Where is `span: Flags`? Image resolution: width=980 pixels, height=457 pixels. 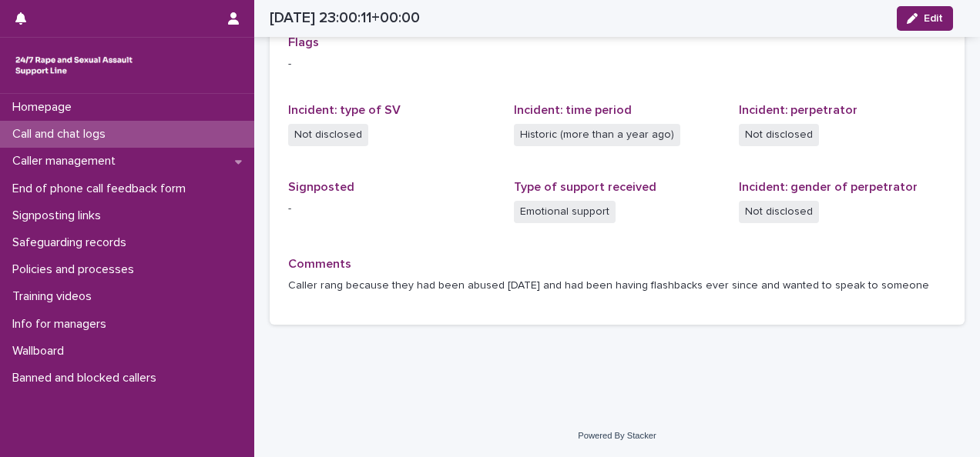 span: Flags is located at coordinates (304, 43).